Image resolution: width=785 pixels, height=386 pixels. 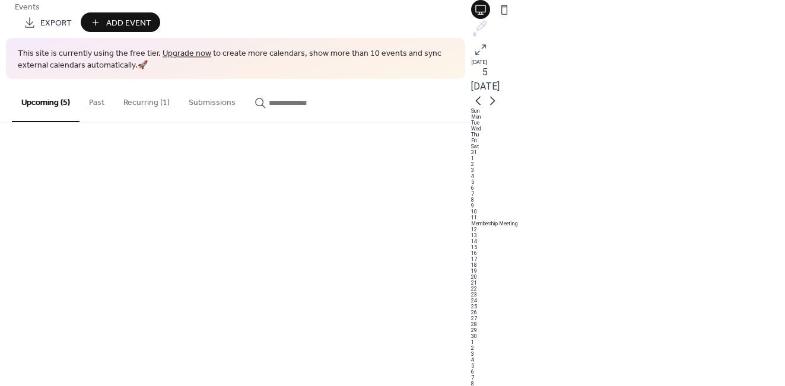 What do you see at coordinates (628, 295) in the screenshot?
I see `div: 23` at bounding box center [628, 295].